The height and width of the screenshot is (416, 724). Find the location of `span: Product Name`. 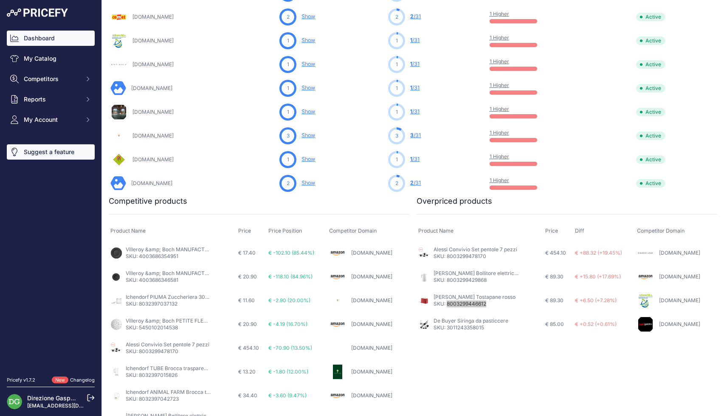

span: Product Name is located at coordinates (128, 231).